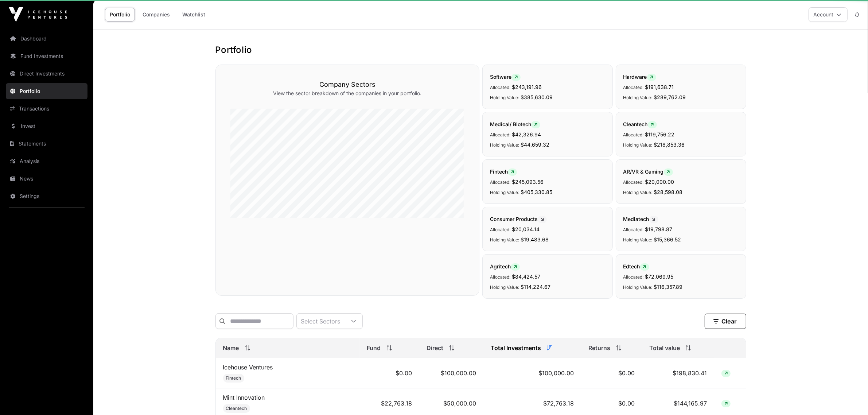  What do you see at coordinates (640, 76) in the screenshot?
I see `span: Hardware` at bounding box center [640, 76].